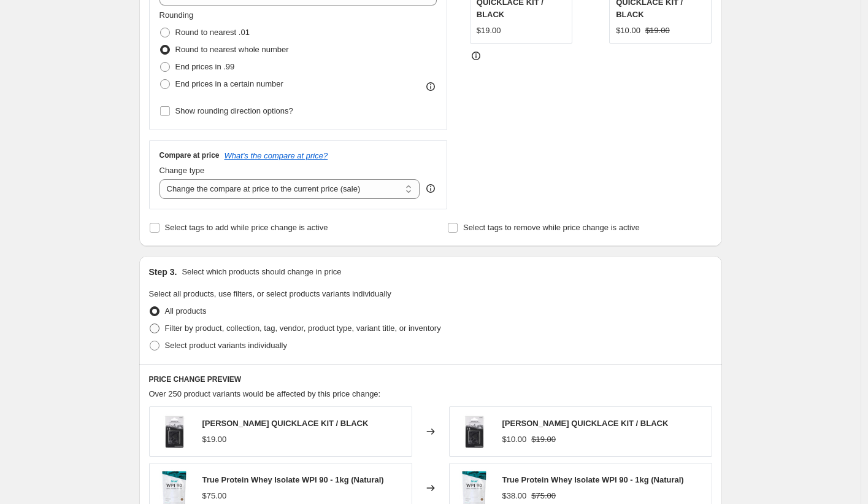 This screenshot has width=868, height=504. What do you see at coordinates (247, 227) in the screenshot?
I see `span: Select tags to add while price change is active` at bounding box center [247, 227].